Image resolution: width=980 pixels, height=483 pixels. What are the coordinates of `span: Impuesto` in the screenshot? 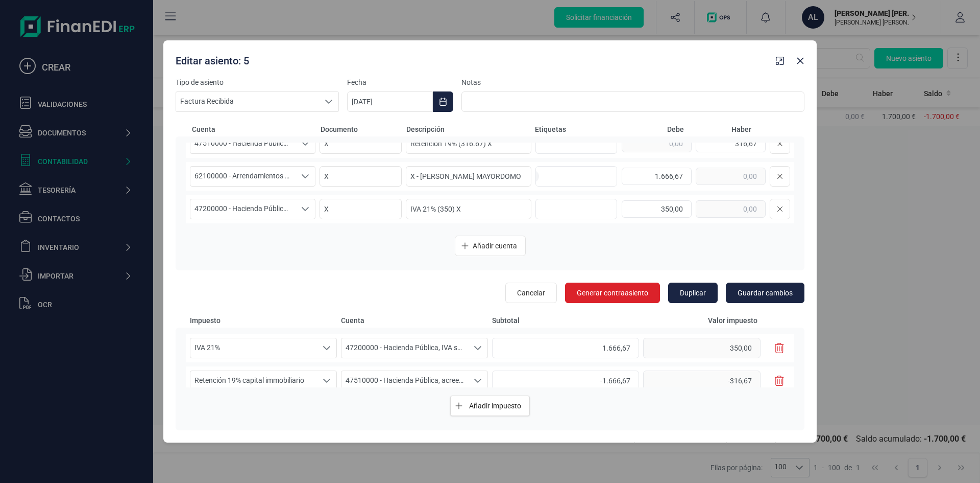 It's located at (264, 320).